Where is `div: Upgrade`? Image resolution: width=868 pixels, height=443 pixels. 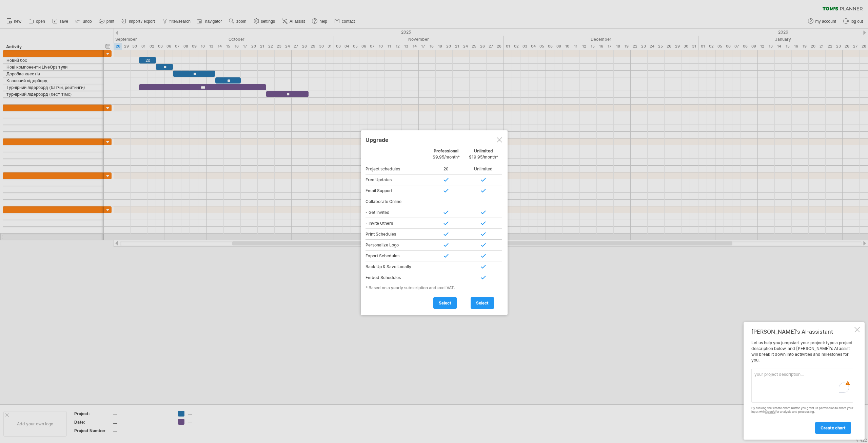 div: Upgrade is located at coordinates (434, 139).